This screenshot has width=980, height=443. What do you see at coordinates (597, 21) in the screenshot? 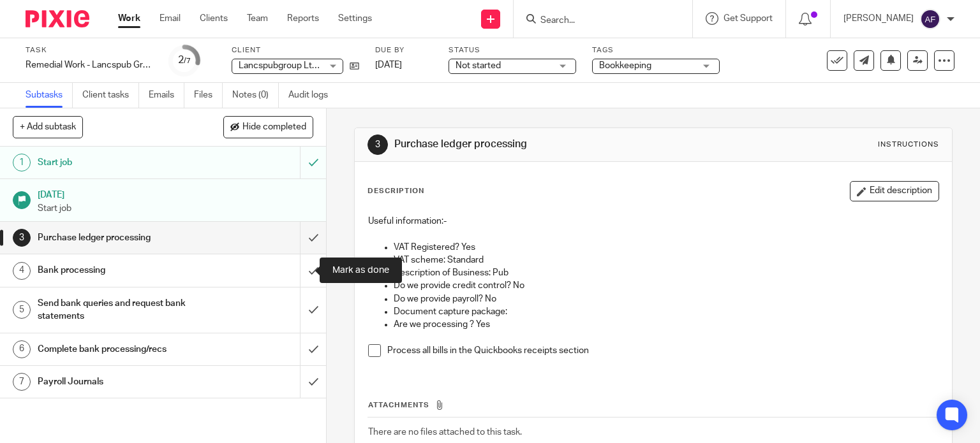
I see `input: Search` at bounding box center [597, 21].